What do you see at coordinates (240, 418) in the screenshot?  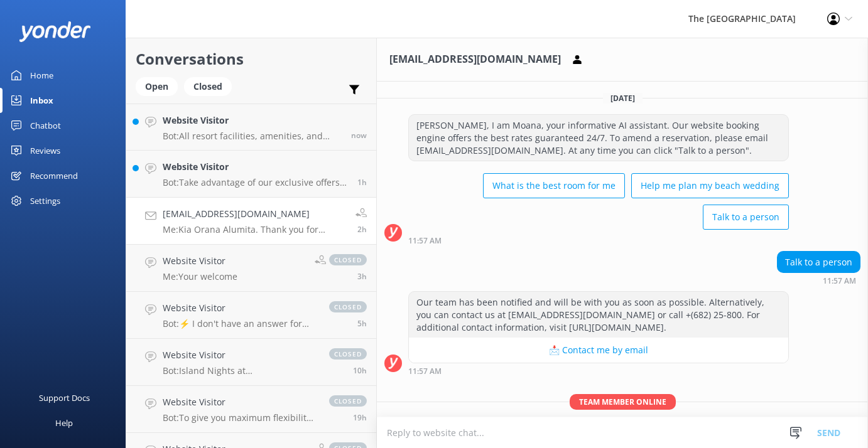 I see `p: Bot: To give you maximum flexibility and access to the best available rates, our resorts do not p...` at bounding box center [240, 418].